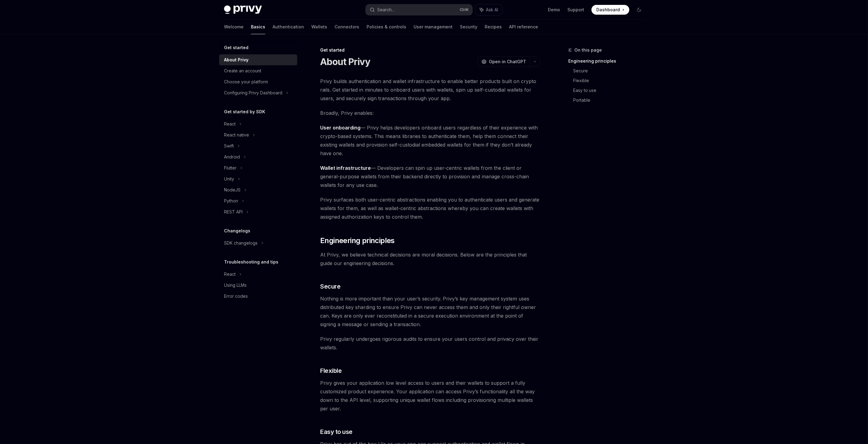 Image resolution: width=868 pixels, height=444 pixels. What do you see at coordinates (464, 10) in the screenshot?
I see `span: Ctrl K` at bounding box center [464, 10].